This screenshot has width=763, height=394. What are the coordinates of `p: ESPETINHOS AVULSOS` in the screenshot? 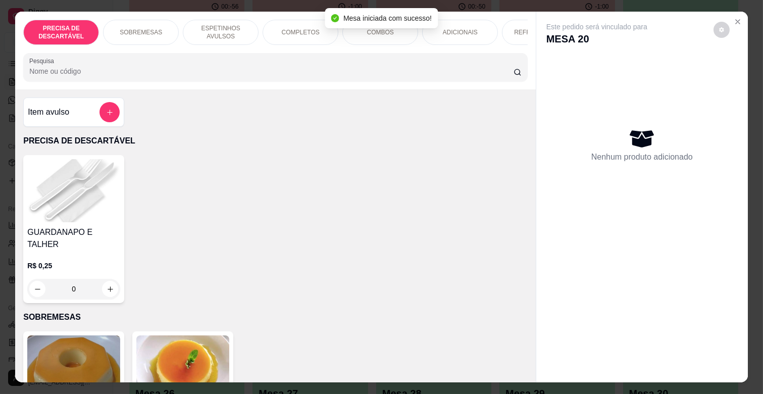 It's located at (221, 32).